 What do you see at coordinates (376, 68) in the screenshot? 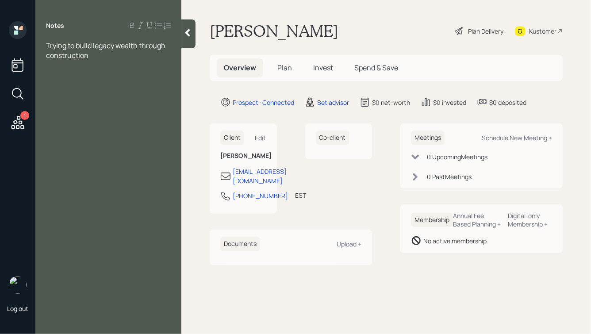
I see `span: Spend & Save` at bounding box center [376, 68].